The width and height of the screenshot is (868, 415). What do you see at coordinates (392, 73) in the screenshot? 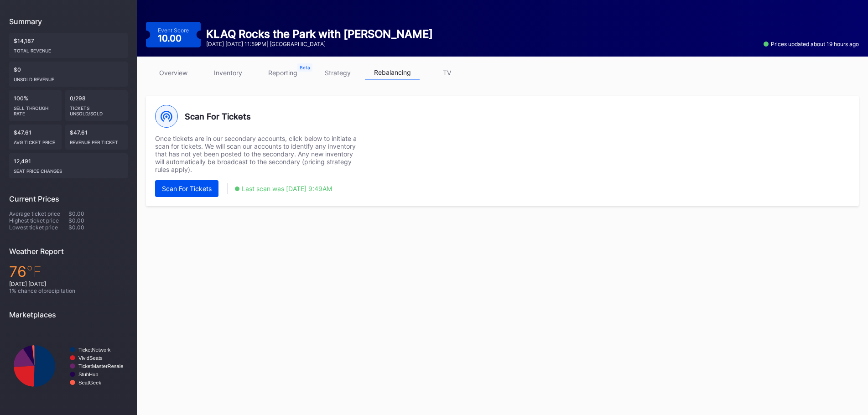
I see `a: rebalancing` at bounding box center [392, 73].